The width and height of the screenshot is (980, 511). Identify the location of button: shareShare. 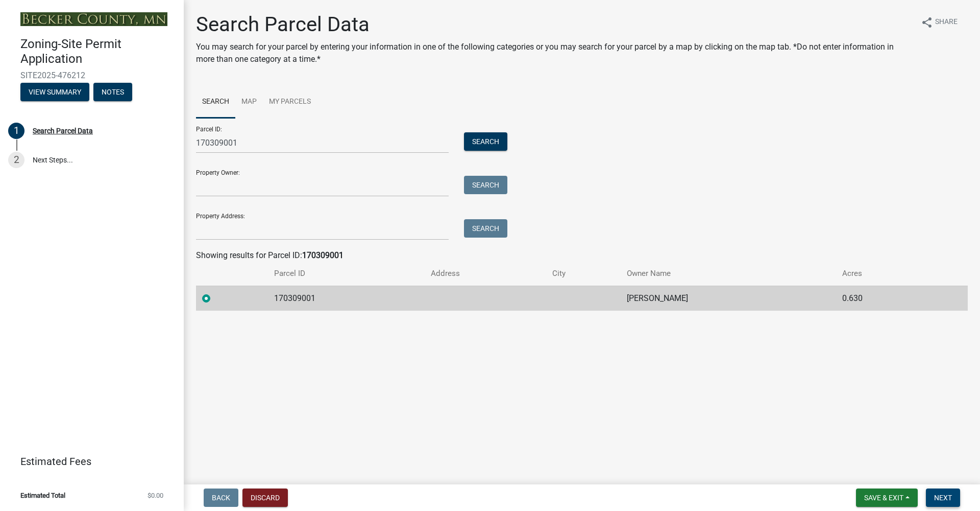
(940, 22).